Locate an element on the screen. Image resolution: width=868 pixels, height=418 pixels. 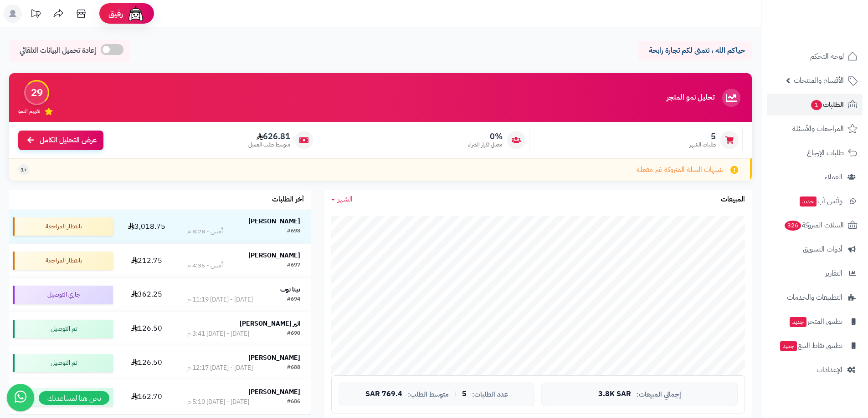
span: متوسط الطلب: is located at coordinates (429, 395).